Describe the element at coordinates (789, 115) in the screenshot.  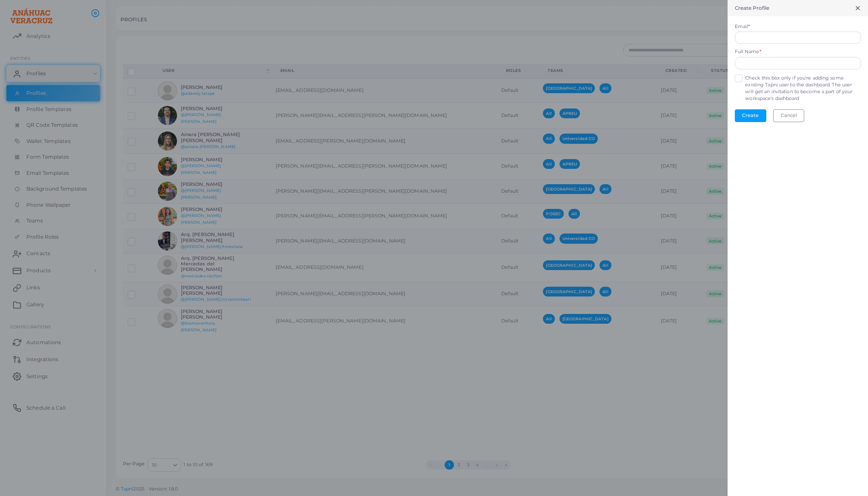
I see `button: Cancel` at that location.